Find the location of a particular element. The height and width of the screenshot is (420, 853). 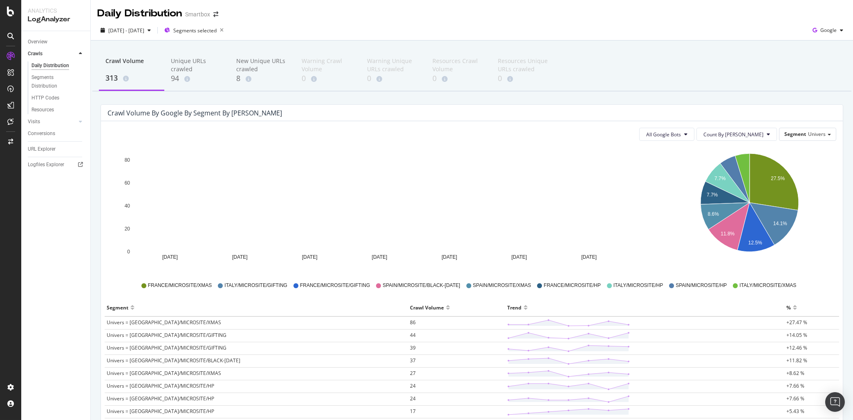

div: HTTP Codes is located at coordinates (45, 98).